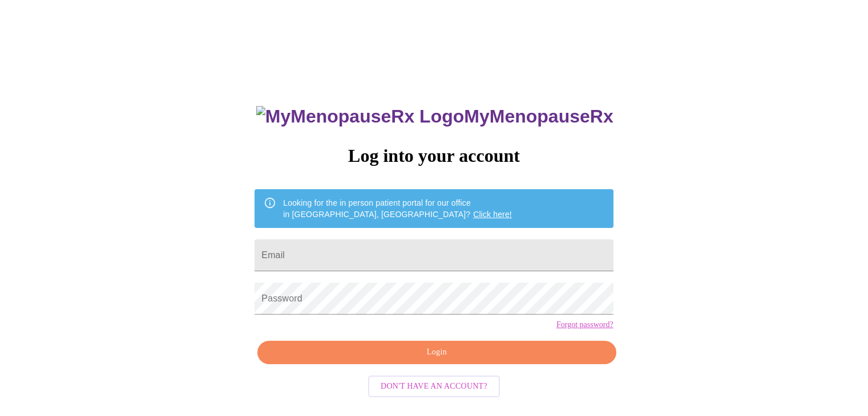  What do you see at coordinates (360, 116) in the screenshot?
I see `img: MyMenopauseRx Logo` at bounding box center [360, 116].